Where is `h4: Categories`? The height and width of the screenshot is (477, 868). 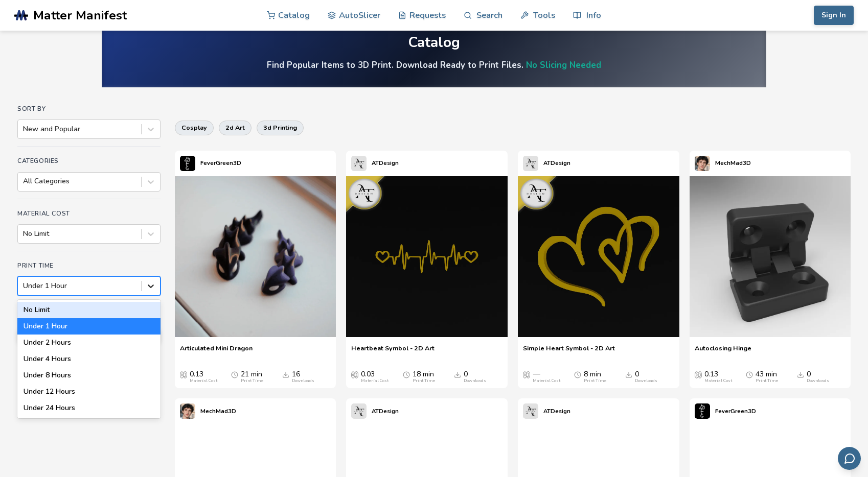
h4: Categories is located at coordinates (89, 161).